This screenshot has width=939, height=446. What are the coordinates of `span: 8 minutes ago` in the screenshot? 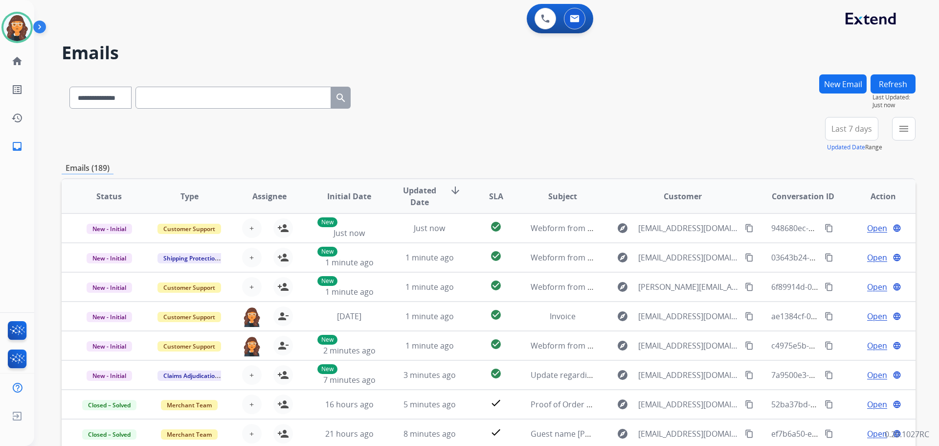 It's located at (429, 433).